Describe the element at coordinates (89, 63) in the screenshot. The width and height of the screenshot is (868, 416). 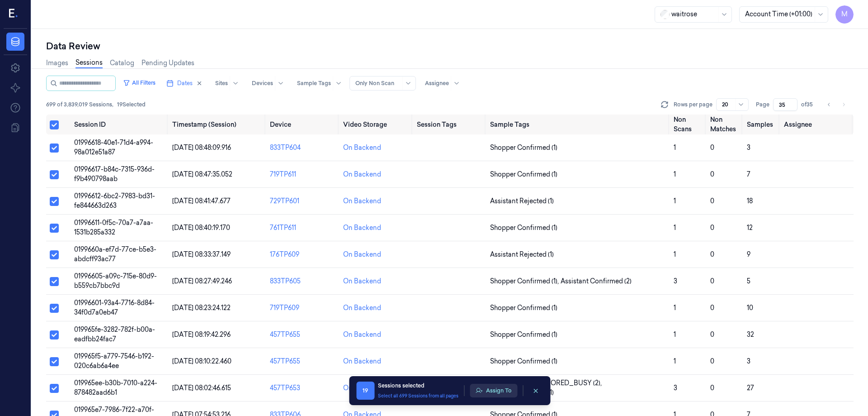
I see `a: Sessions` at that location.